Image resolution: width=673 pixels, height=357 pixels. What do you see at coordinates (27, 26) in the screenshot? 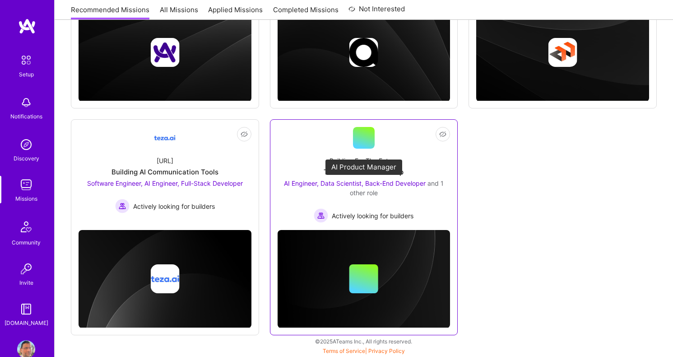
I see `img: logo` at bounding box center [27, 26].